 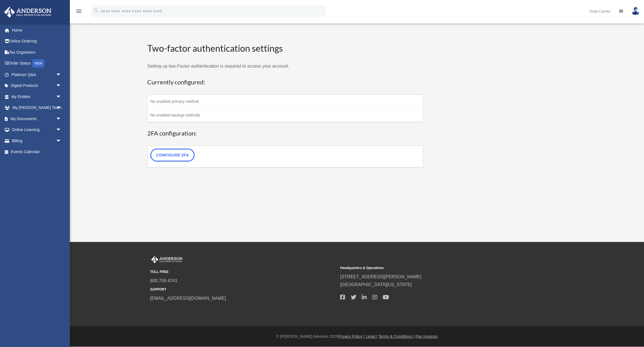 I want to click on small: SUPPORT, so click(x=243, y=289).